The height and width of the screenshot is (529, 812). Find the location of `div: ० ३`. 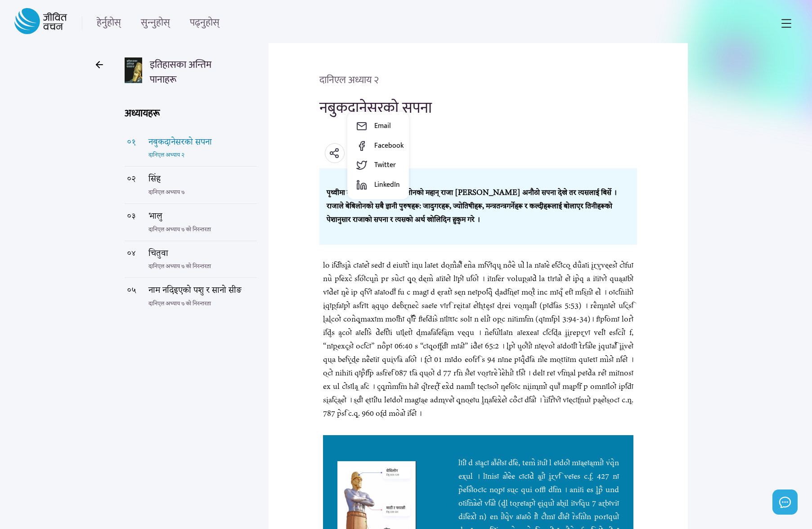

div: ० ३ is located at coordinates (131, 217).